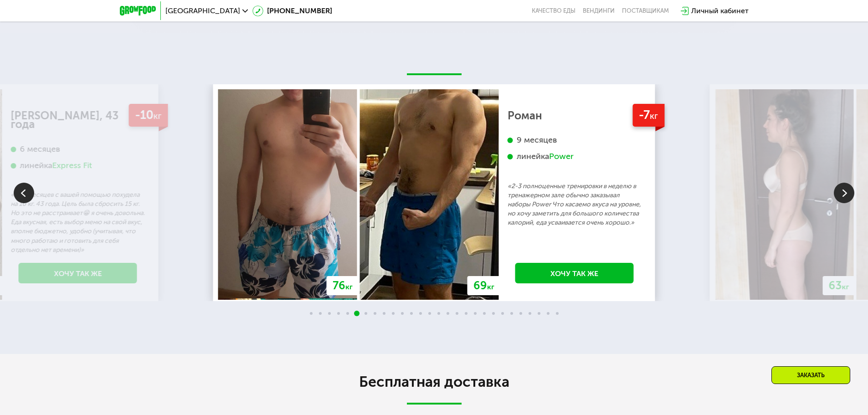 This screenshot has width=868, height=415. Describe the element at coordinates (599, 11) in the screenshot. I see `a: Вендинги` at that location.